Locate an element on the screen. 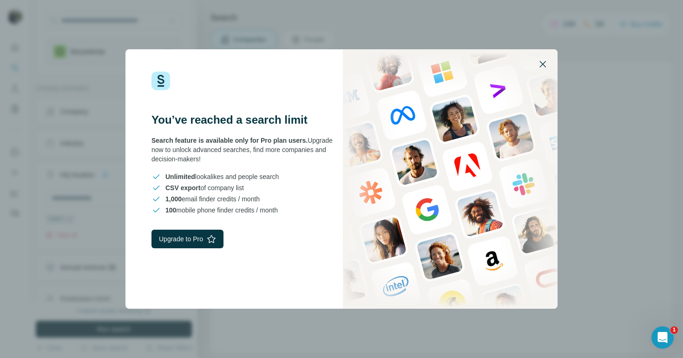 This screenshot has width=683, height=358. img: Surfe Stock Photo - showing people and technologies is located at coordinates (450, 179).